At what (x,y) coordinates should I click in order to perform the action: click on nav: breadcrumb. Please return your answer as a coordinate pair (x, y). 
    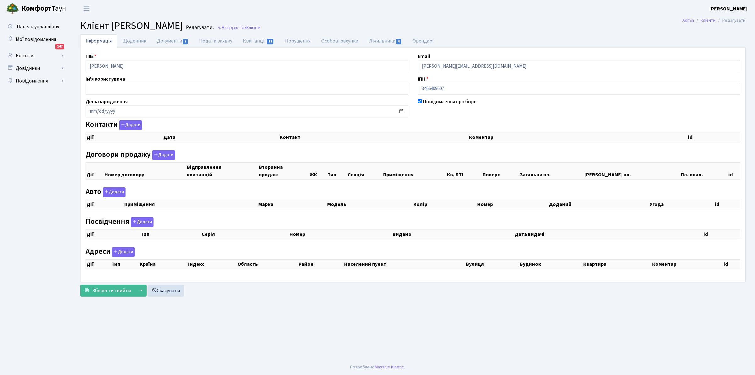
    Looking at the image, I should click on (714, 20).